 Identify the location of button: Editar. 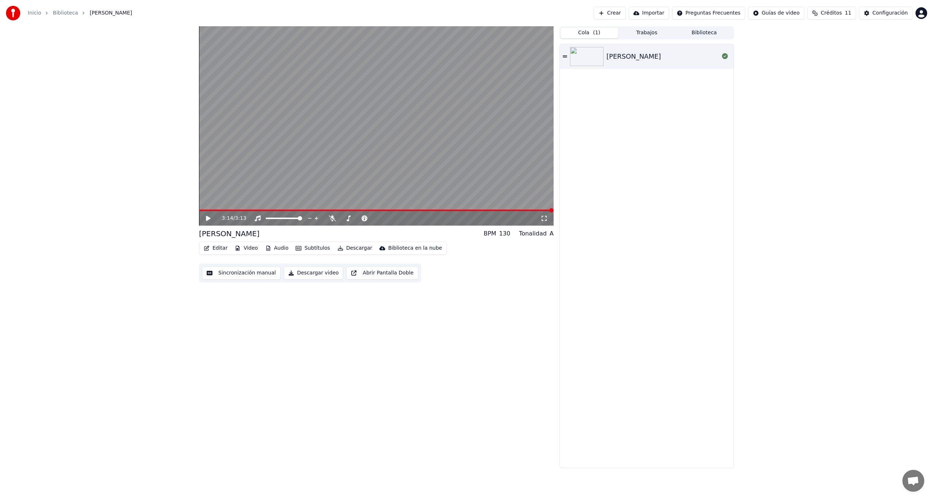
(215, 248).